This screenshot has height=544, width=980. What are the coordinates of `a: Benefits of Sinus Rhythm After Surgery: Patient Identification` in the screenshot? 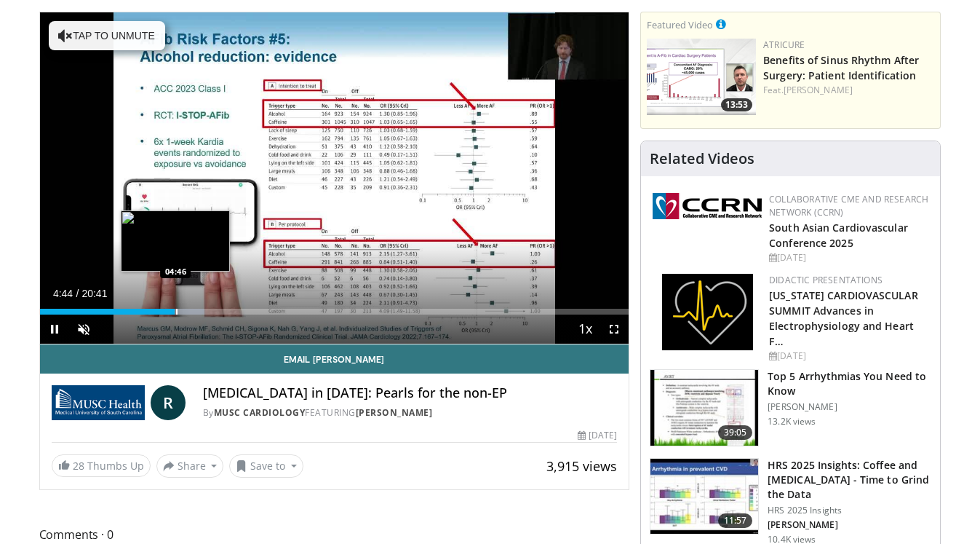 It's located at (841, 68).